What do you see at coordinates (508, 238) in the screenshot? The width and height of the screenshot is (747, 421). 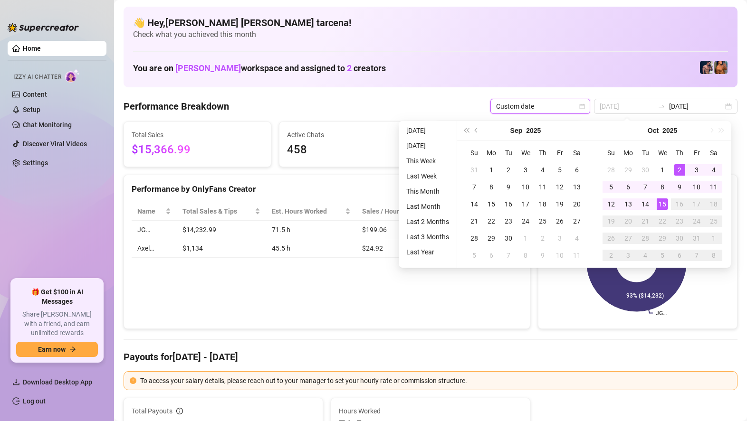 I see `div: 30` at bounding box center [508, 238].